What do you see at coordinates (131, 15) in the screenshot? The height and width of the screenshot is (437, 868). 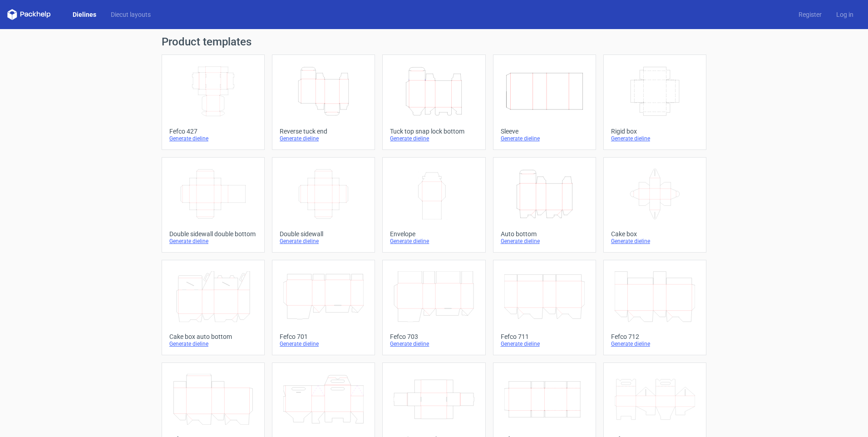 I see `a: Diecut layouts` at bounding box center [131, 15].